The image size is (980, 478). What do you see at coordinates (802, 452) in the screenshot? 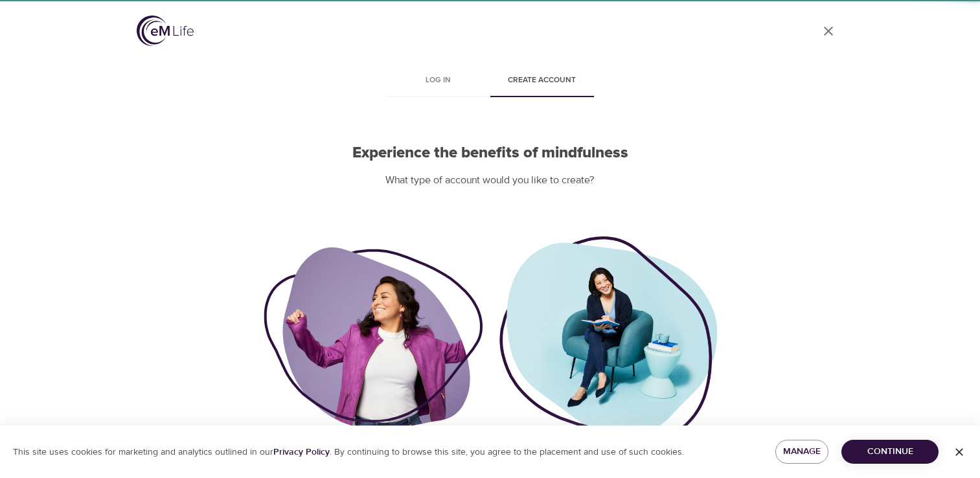
I see `span: Manage` at bounding box center [802, 452].